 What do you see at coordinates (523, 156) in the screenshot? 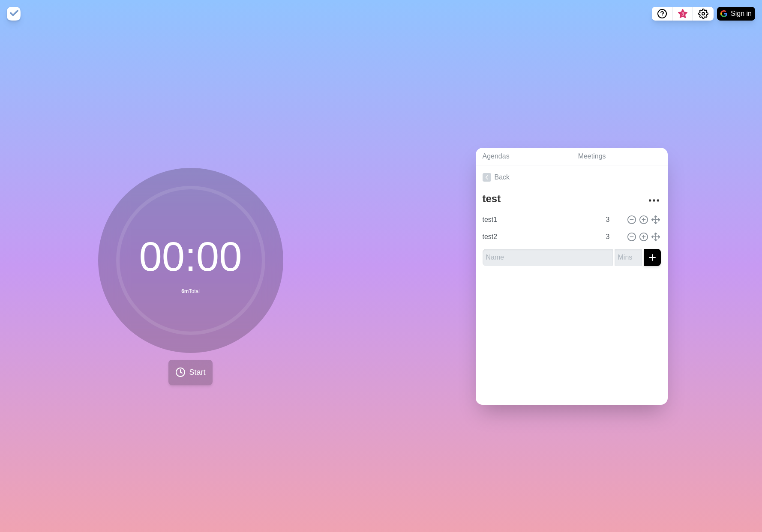
I see `a: Agendas` at bounding box center [523, 156].